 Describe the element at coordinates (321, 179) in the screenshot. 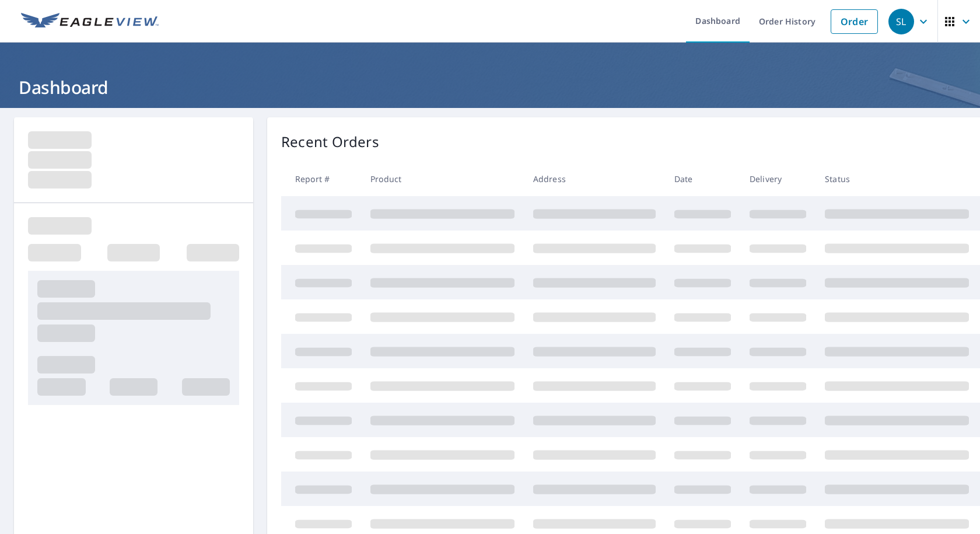

I see `th: Report #` at that location.